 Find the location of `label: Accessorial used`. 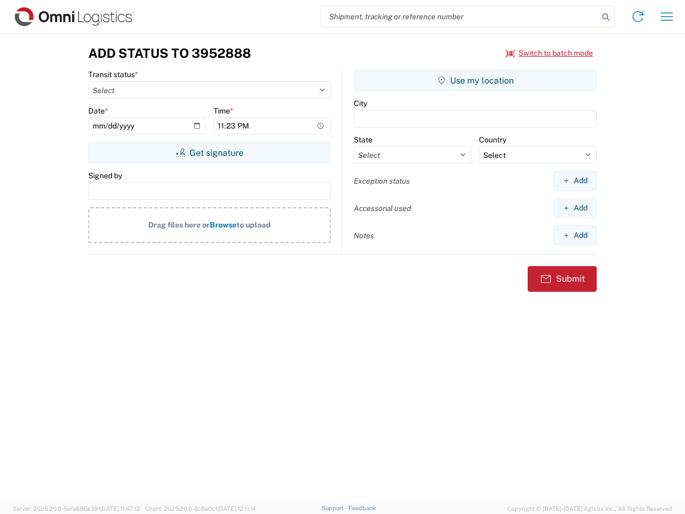

label: Accessorial used is located at coordinates (382, 208).